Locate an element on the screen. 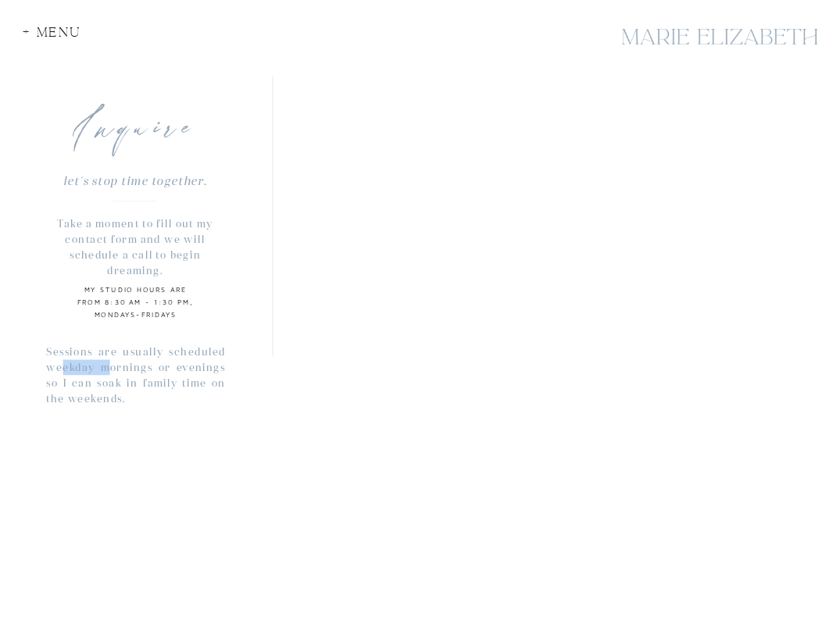  p: Sessions are usually scheduled weekday mornings or evenings so I can soak in family time on the w... is located at coordinates (135, 376).